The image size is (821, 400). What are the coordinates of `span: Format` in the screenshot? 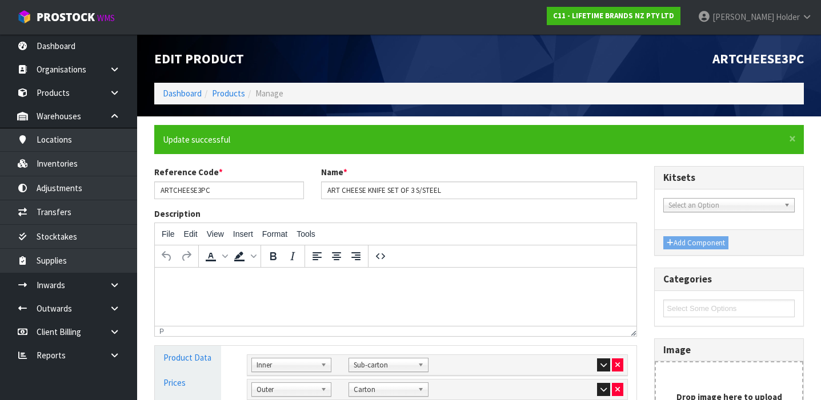 It's located at (275, 234).